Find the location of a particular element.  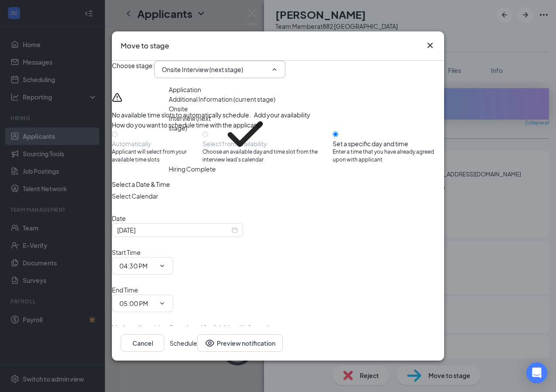

div: Select a Date & Time is located at coordinates (278, 185).